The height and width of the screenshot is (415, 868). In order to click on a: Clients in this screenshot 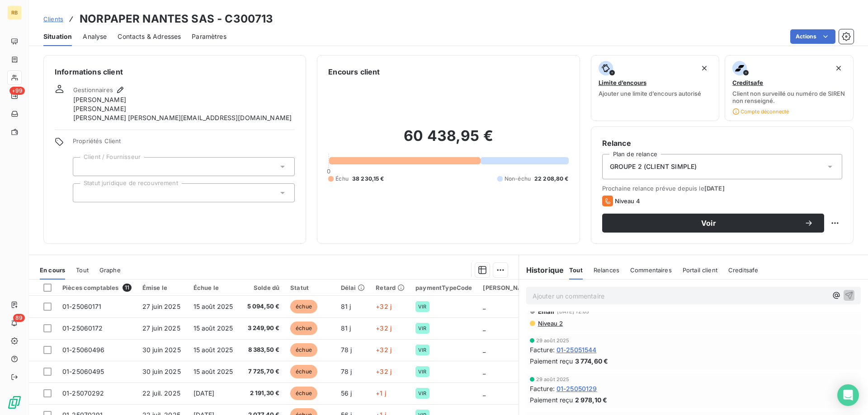, I will do `click(53, 19)`.